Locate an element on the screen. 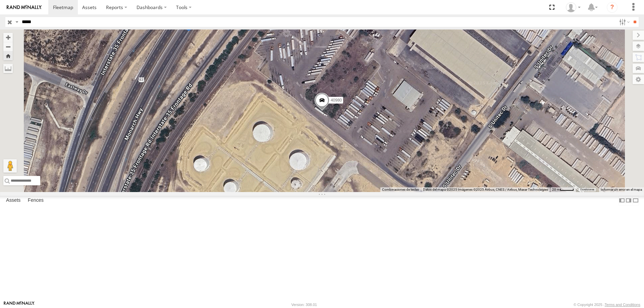  span: 40980 is located at coordinates (336, 100).